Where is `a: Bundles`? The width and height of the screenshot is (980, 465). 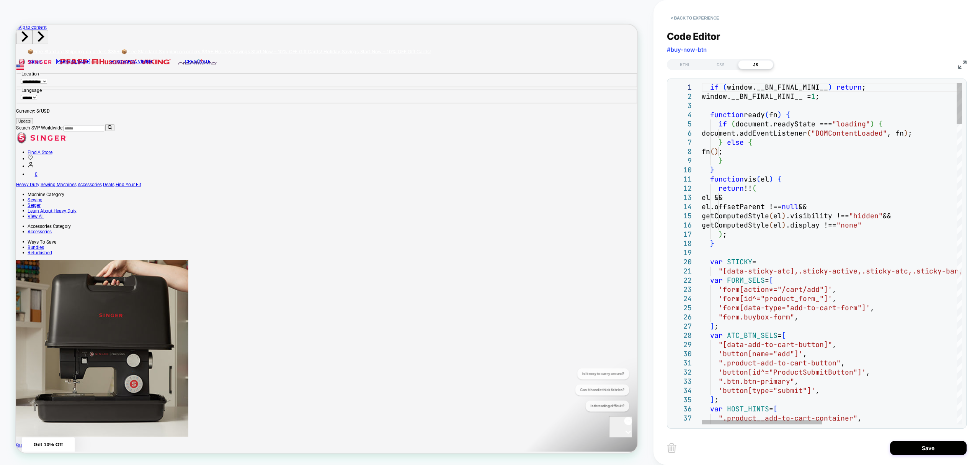 a: Bundles is located at coordinates (26, 296).